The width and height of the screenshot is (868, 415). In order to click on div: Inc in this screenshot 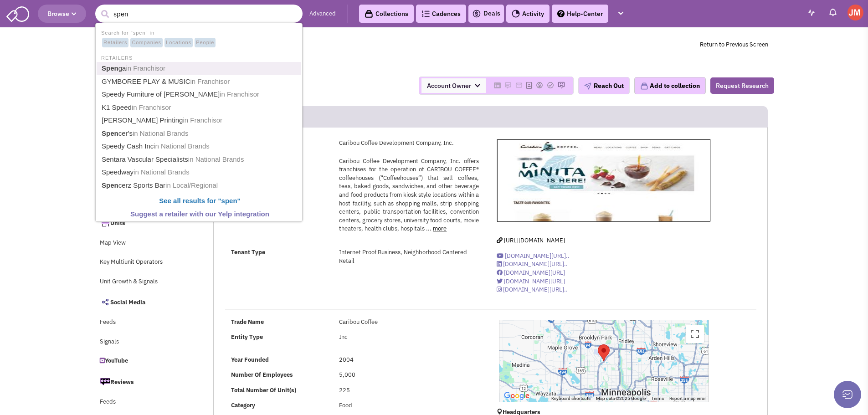, I will do `click(409, 336)`.